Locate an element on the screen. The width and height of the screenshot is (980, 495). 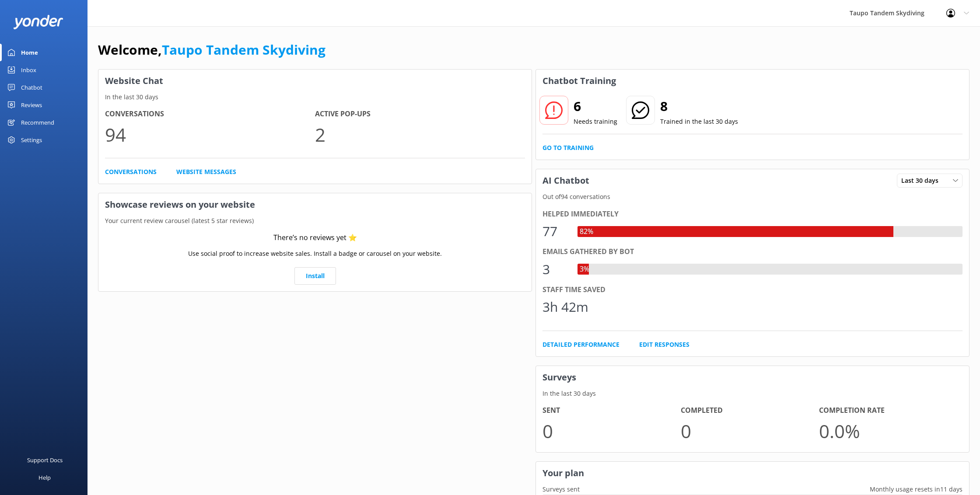
p: Out of 94 conversations is located at coordinates (753, 196).